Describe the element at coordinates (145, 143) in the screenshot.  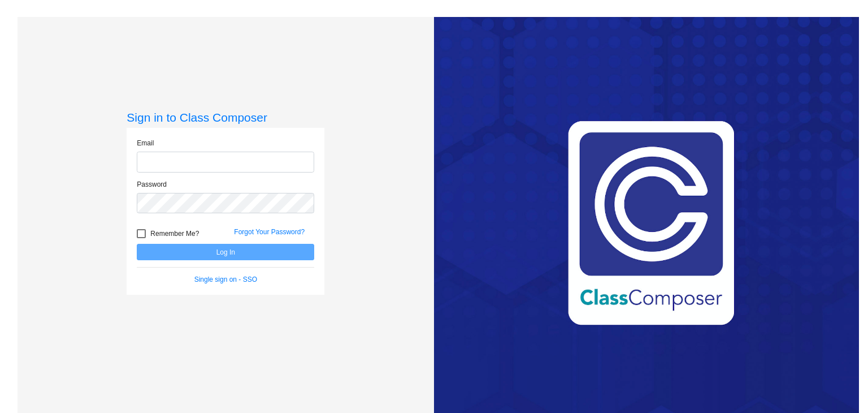
I see `label: Email` at that location.